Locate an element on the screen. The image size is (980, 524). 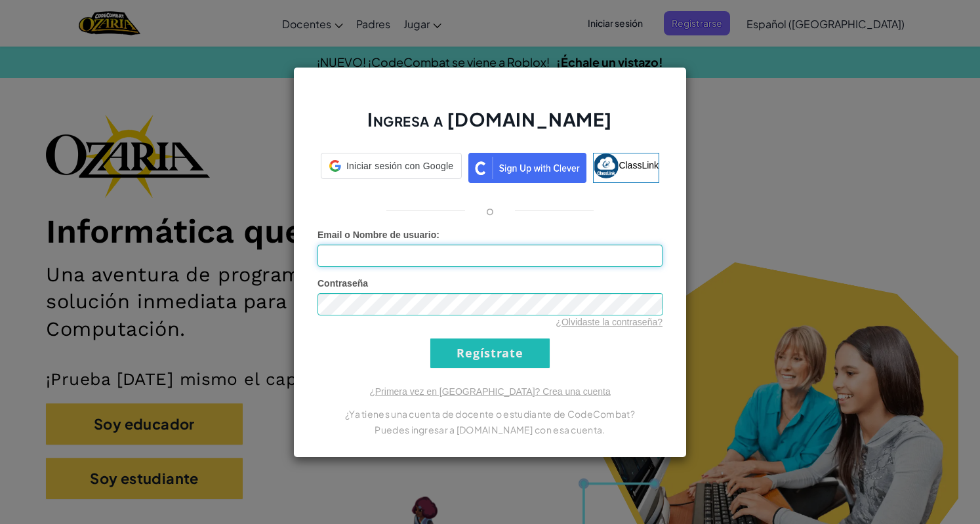
span: ClassLink is located at coordinates (638, 165).